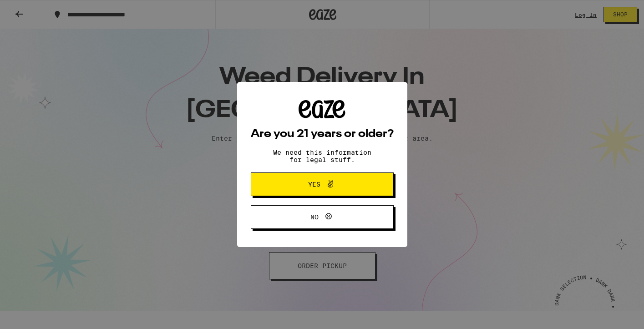 This screenshot has width=644, height=329. What do you see at coordinates (322, 134) in the screenshot?
I see `h2: Are you 21 years or older?` at bounding box center [322, 134].